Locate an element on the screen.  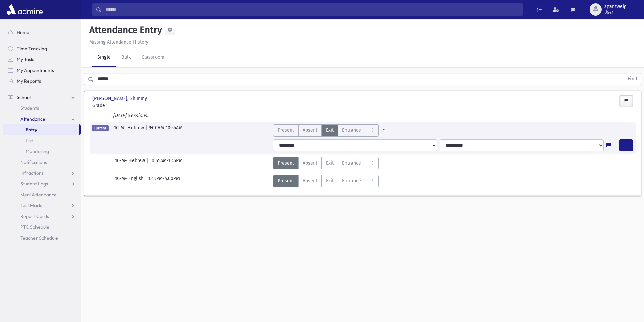
span: Home is located at coordinates (23, 33).